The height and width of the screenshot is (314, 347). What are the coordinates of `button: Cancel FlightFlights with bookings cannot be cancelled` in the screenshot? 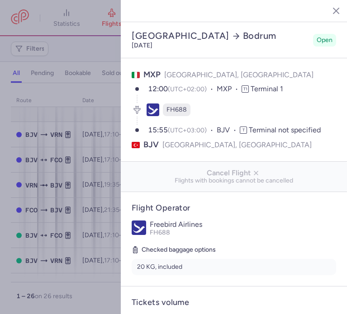 It's located at (234, 177).